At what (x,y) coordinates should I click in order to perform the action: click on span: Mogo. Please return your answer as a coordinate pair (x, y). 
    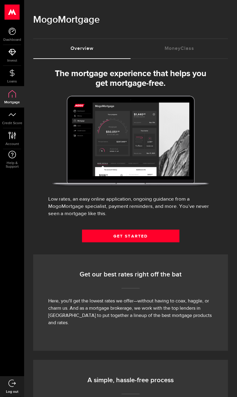
    Looking at the image, I should click on (46, 20).